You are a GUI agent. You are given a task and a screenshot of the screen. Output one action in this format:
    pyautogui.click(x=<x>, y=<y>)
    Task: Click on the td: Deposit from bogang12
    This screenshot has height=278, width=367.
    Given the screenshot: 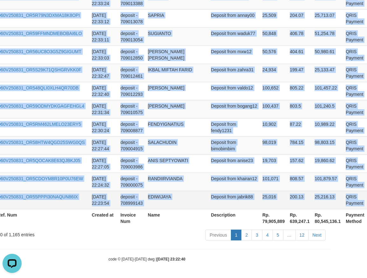 What is the action you would take?
    pyautogui.click(x=234, y=109)
    